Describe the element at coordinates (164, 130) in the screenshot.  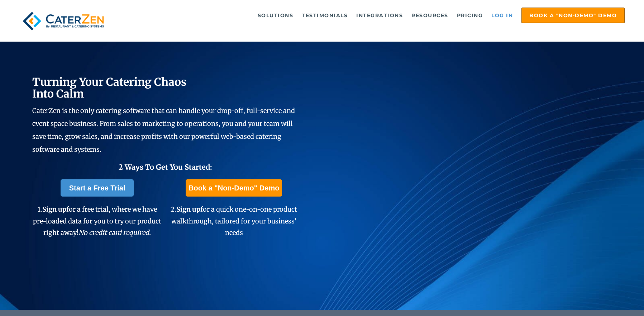
I see `span: CaterZen is the only catering software that can handle your drop-off, full-service and event spac...` at that location.